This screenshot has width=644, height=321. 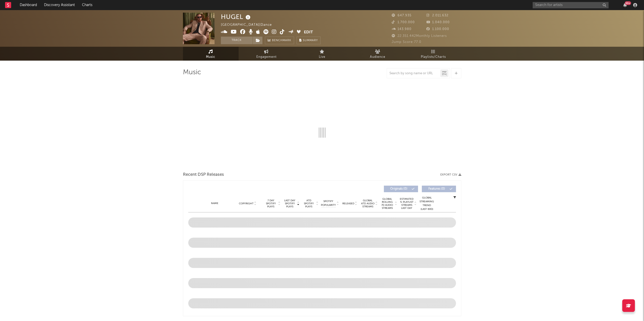 I want to click on span: 143.980, so click(x=402, y=29).